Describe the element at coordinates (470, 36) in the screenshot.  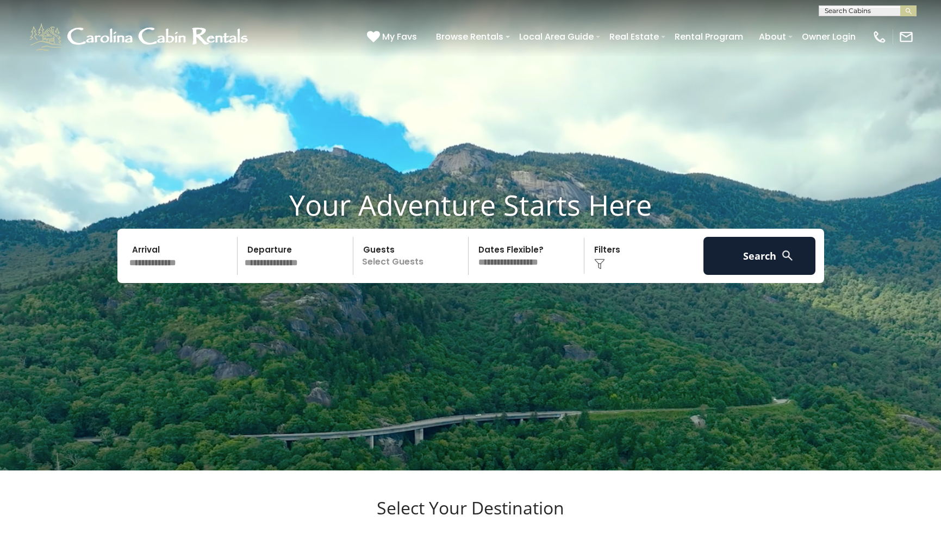
I see `a: Browse Rentals` at that location.